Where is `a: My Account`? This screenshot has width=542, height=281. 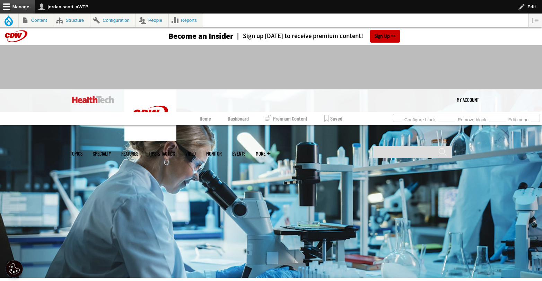
a: My Account is located at coordinates (468, 100).